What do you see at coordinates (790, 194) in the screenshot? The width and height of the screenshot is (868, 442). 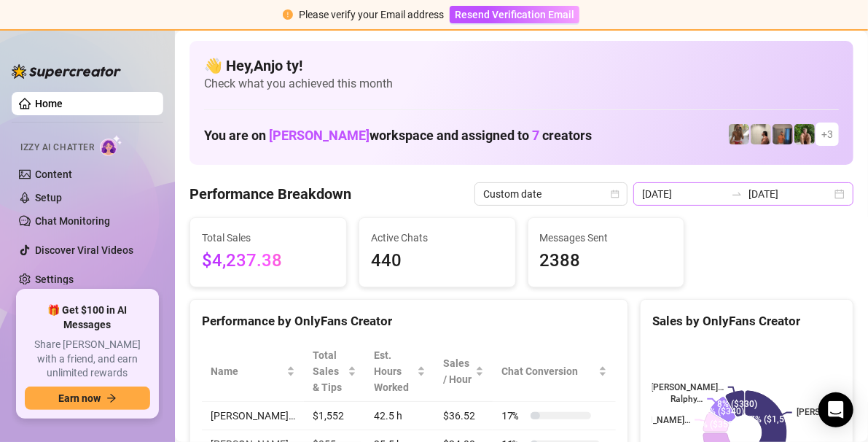 I see `input: End date` at bounding box center [790, 194].